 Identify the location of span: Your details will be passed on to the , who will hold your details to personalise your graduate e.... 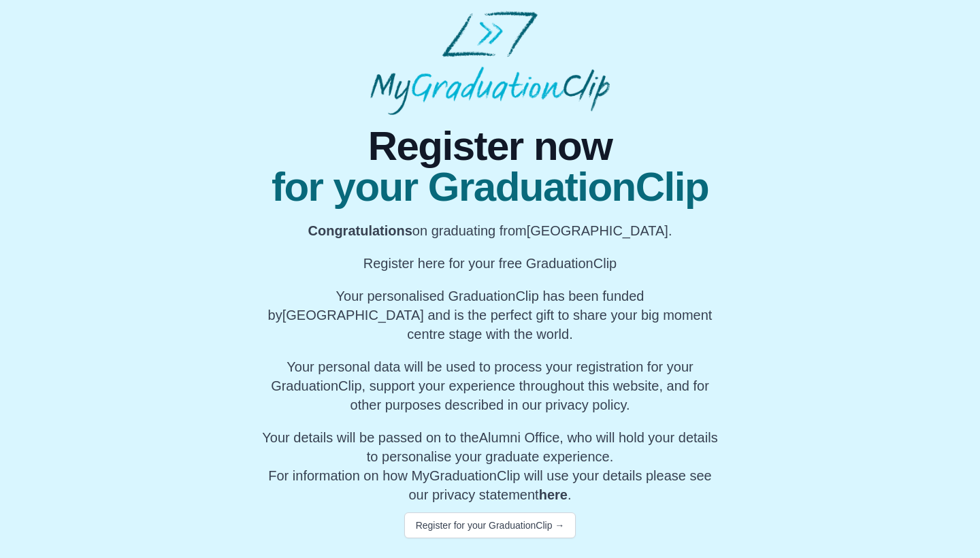
(489, 447).